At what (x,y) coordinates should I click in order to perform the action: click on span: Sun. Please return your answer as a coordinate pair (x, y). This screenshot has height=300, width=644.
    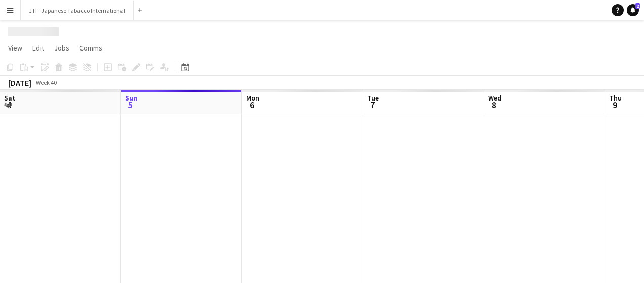
    Looking at the image, I should click on (131, 98).